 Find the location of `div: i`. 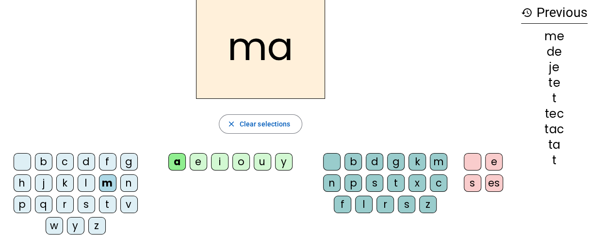

div: i is located at coordinates (220, 162).